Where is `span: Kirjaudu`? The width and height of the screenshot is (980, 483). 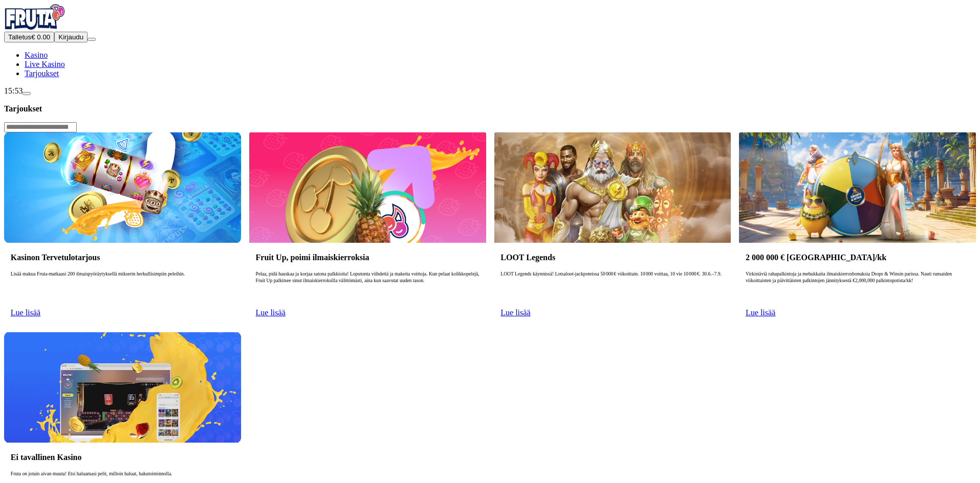 span: Kirjaudu is located at coordinates (71, 37).